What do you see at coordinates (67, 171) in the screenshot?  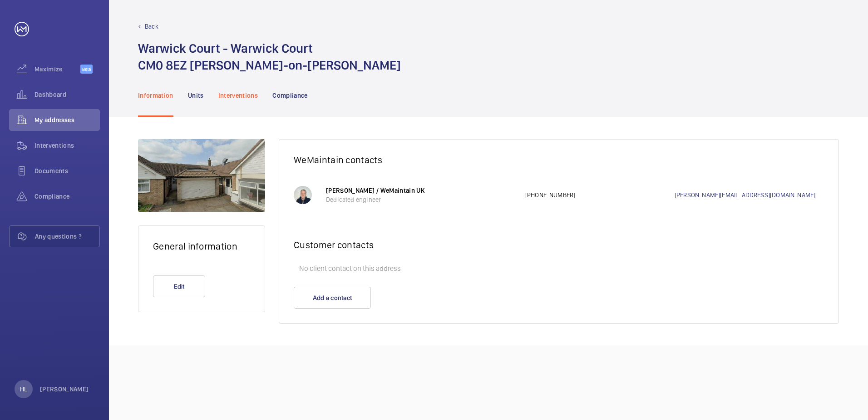 I see `span: Documents` at bounding box center [67, 171].